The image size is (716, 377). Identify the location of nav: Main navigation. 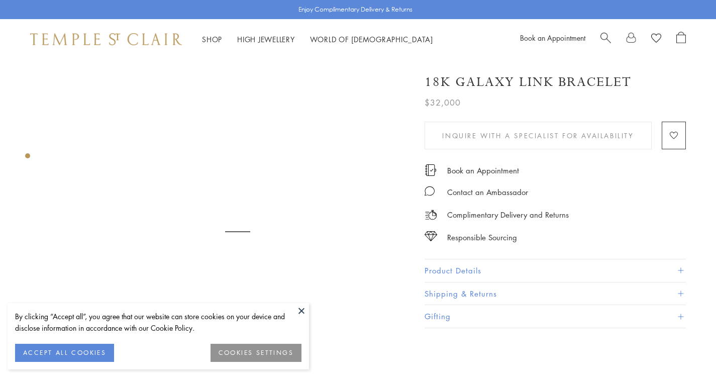
(318, 39).